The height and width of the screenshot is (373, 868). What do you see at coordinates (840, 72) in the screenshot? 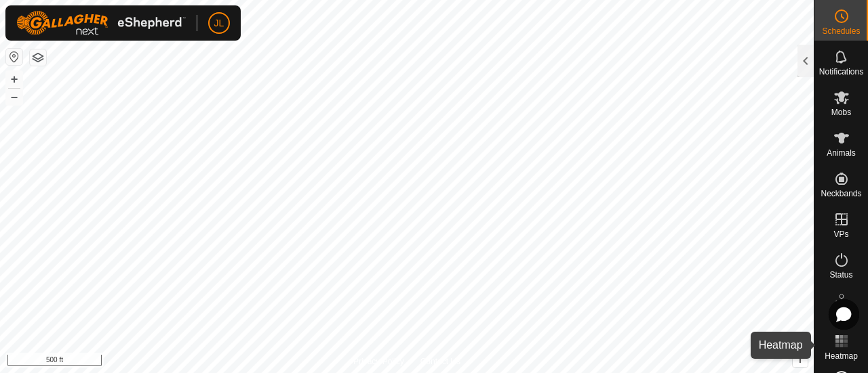
I see `span: Notifications` at bounding box center [840, 72].